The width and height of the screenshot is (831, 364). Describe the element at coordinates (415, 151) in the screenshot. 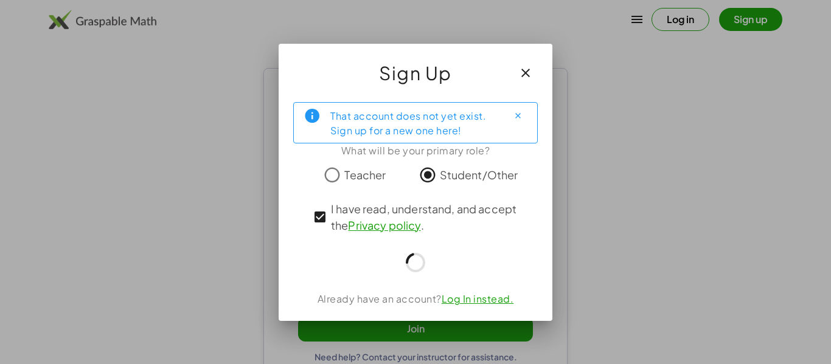

I see `div: What will be your primary role?` at that location.